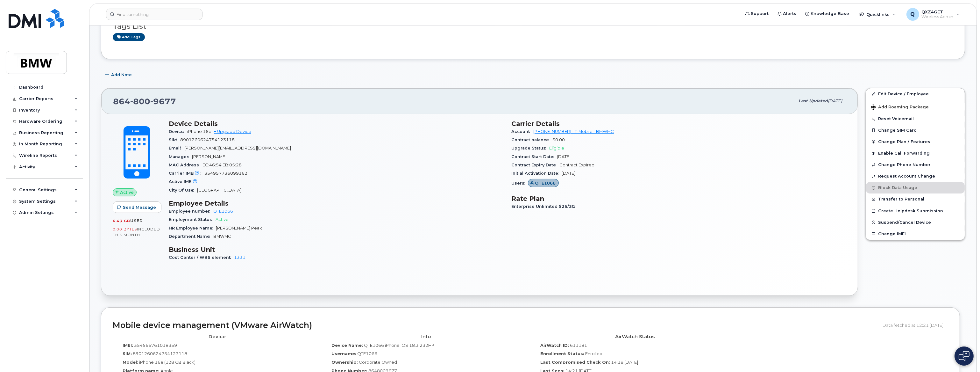 The height and width of the screenshot is (372, 980). Describe the element at coordinates (679, 123) in the screenshot. I see `h3: Carrier Details` at that location.